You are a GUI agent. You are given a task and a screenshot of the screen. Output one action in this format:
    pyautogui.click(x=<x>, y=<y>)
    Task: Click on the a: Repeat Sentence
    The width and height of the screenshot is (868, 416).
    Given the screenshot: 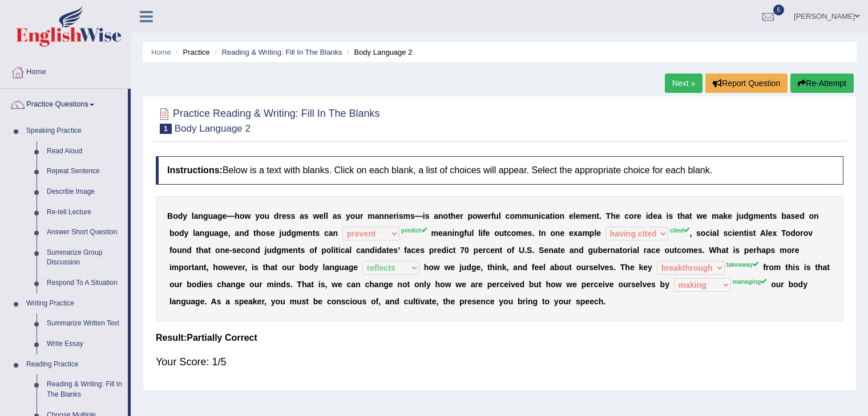 What is the action you would take?
    pyautogui.click(x=85, y=172)
    